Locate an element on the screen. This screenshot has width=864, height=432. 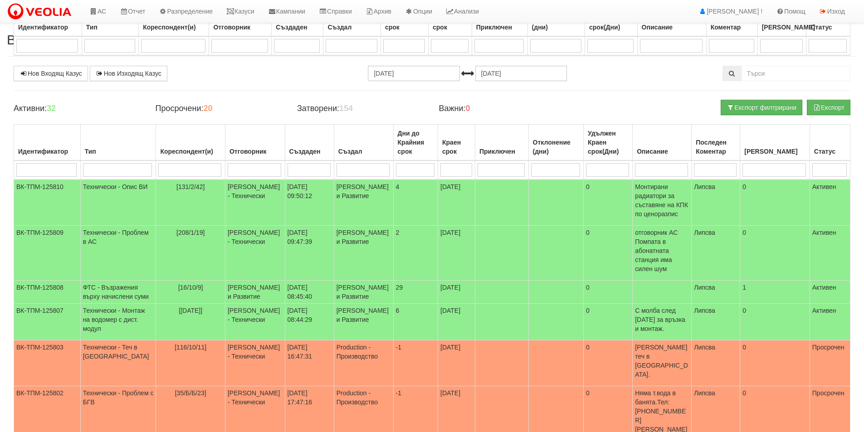
th: Последен Коментар: No sort applied, activate to apply an ascending sort is located at coordinates (716, 143).